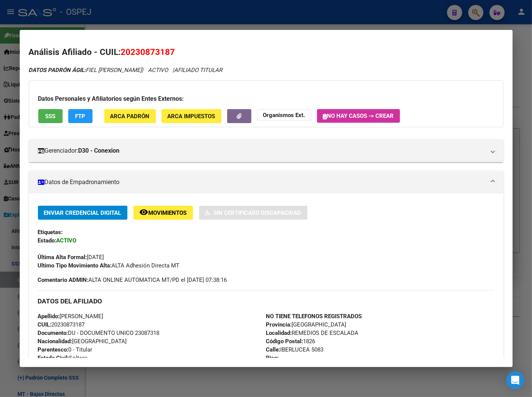  Describe the element at coordinates (62, 257) in the screenshot. I see `strong: Última Alta Formal:` at that location.